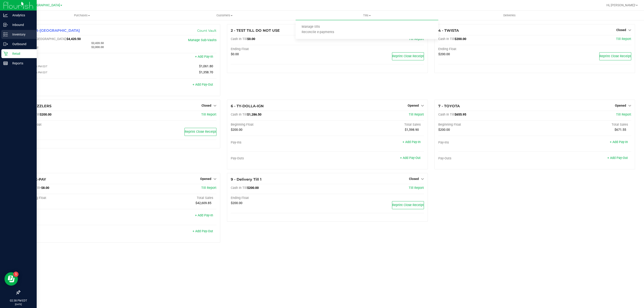  I want to click on span: Reconcile e-payments, so click(318, 32).